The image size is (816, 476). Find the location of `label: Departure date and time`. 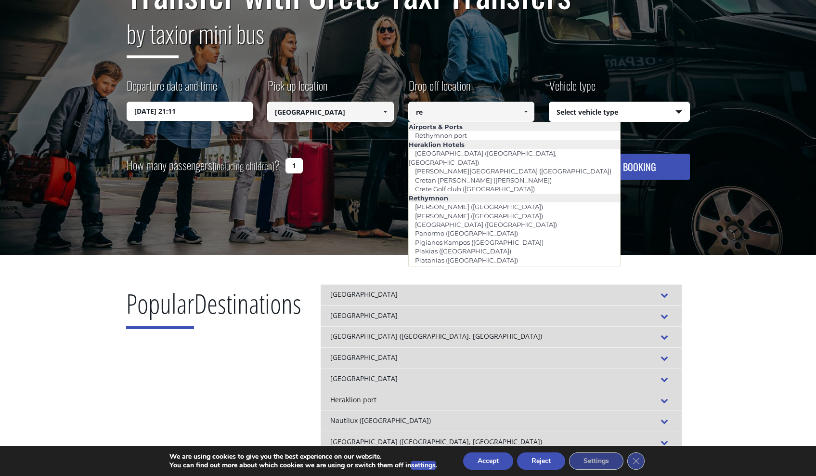

label: Departure date and time is located at coordinates (172, 89).